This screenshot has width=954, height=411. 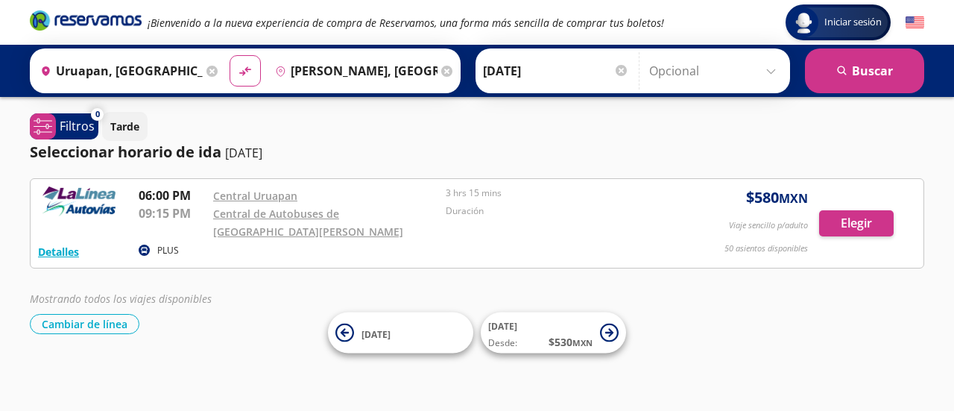 I want to click on p: Duración, so click(x=558, y=211).